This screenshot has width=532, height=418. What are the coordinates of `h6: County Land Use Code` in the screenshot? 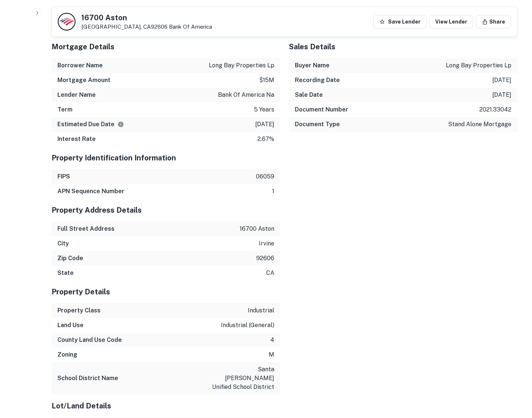 It's located at (89, 340).